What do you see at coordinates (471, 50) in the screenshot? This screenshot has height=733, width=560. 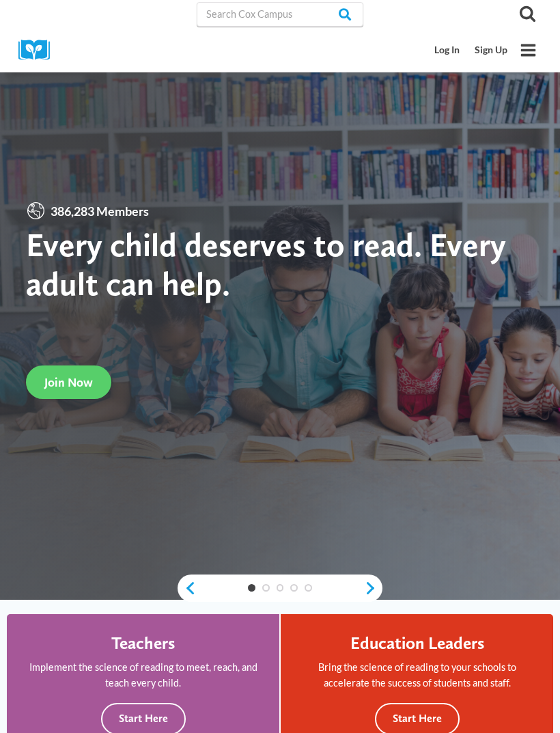 I see `nav: Secondary Mobile Navigation` at bounding box center [471, 50].